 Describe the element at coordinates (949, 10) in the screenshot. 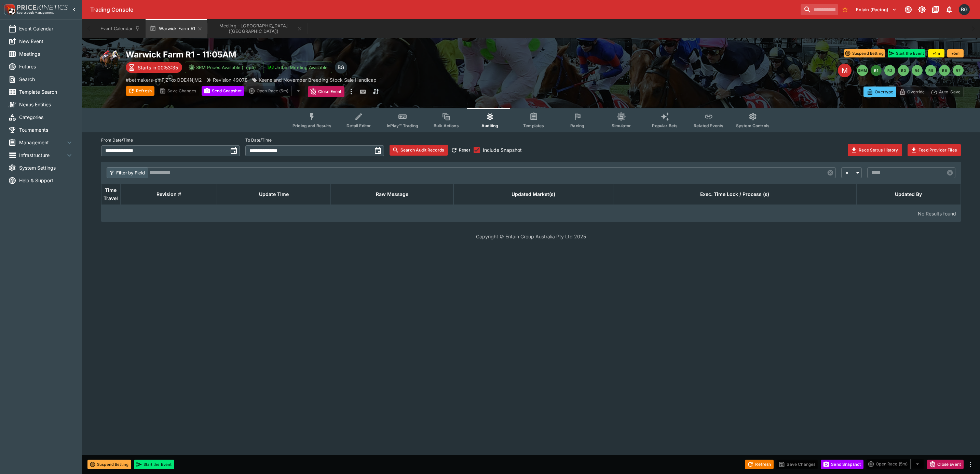

I see `button: Notifications` at that location.